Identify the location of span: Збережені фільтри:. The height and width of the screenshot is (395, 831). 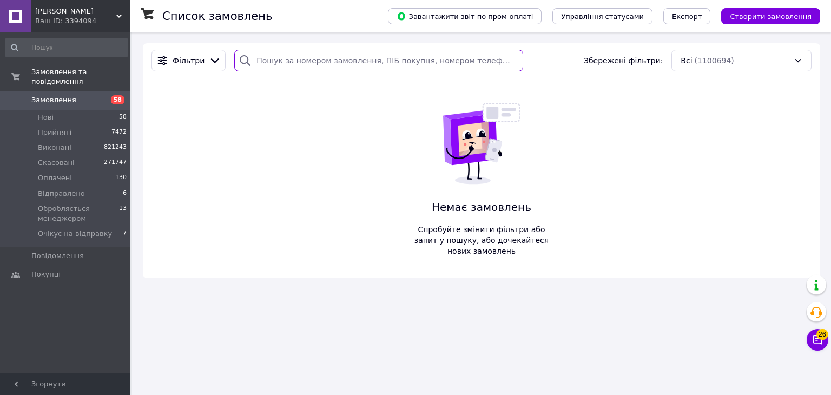
(623, 61).